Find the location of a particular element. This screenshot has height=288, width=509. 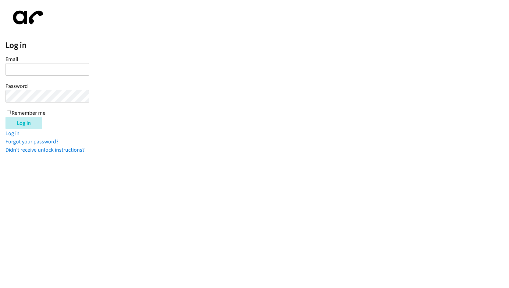

input: Log in is located at coordinates (24, 123).